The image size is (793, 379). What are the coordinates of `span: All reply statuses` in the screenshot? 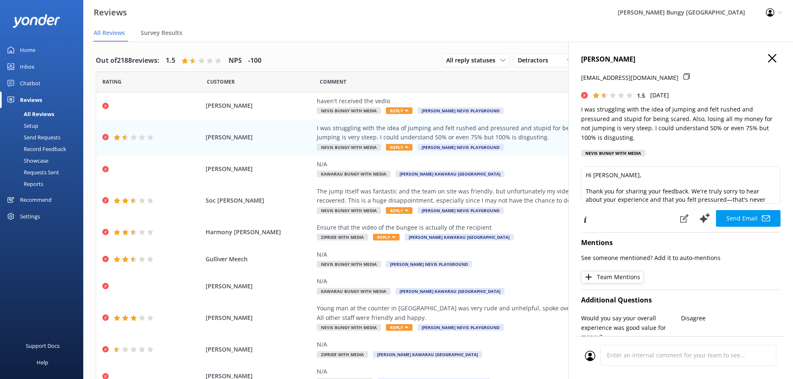 It's located at (473, 60).